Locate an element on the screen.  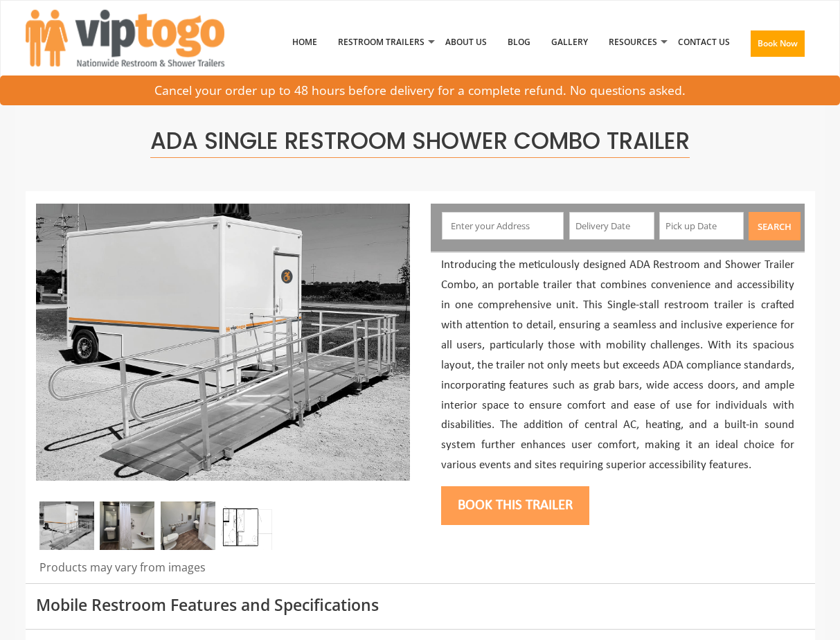
a: Resources is located at coordinates (633, 42).